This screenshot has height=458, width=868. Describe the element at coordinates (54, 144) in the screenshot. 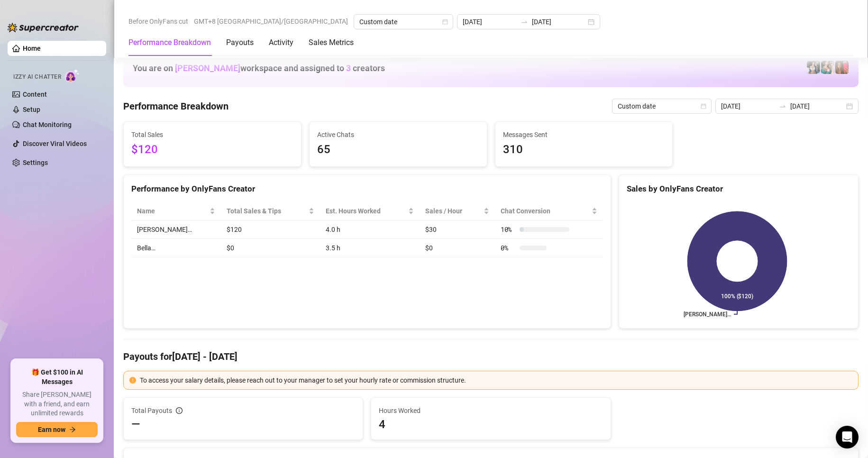

I see `a: Discover Viral Videos` at that location.